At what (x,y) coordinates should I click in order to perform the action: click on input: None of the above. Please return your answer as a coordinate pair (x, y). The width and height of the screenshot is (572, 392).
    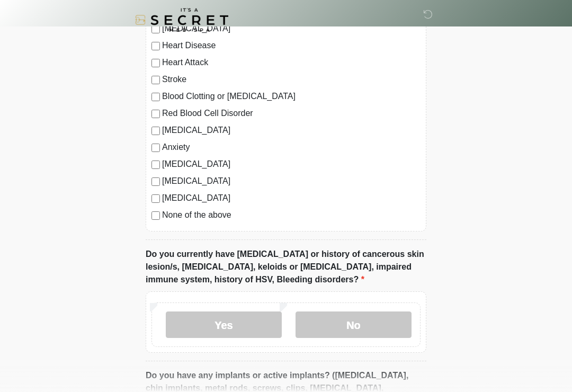
    Looking at the image, I should click on (156, 215).